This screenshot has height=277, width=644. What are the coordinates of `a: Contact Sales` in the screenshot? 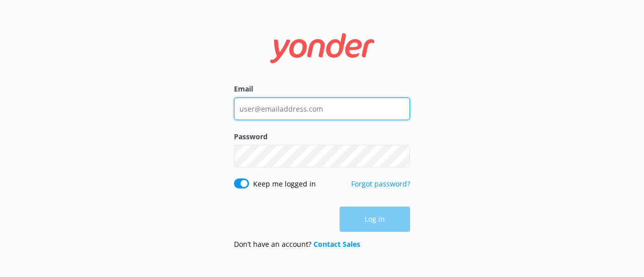 It's located at (337, 244).